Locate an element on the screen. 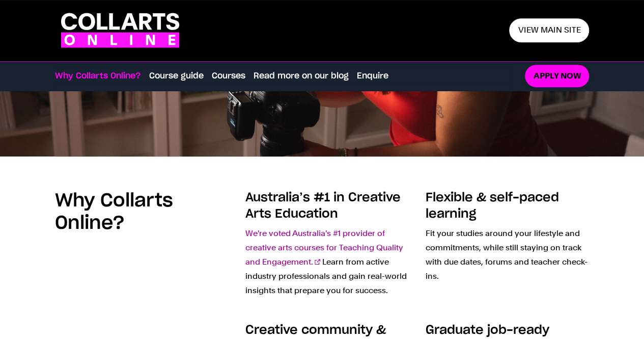  a: We're voted Australia's #1 provider of creative arts courses for Teaching Quality and Engagement. is located at coordinates (324, 247).